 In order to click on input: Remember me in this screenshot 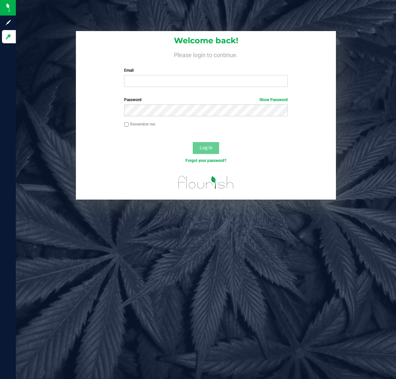, I will do `click(127, 125)`.